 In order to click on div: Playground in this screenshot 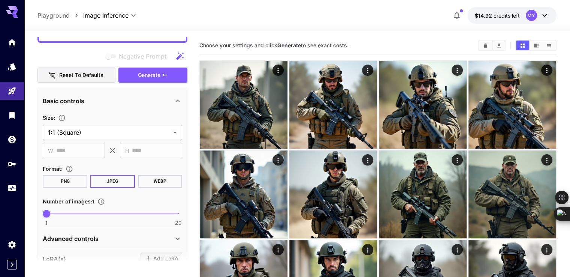, I will do `click(12, 91)`.